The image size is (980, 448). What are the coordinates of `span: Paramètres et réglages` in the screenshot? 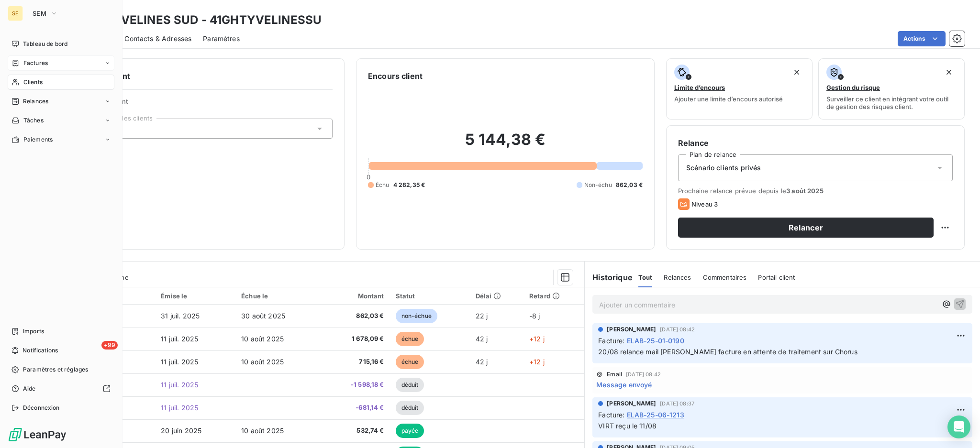 It's located at (56, 370).